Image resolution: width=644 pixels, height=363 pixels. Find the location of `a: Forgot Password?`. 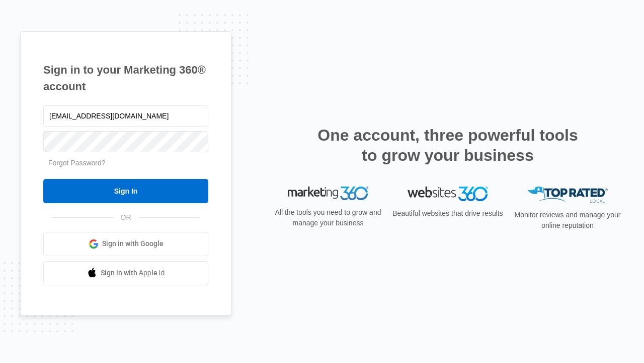

a: Forgot Password? is located at coordinates (77, 163).